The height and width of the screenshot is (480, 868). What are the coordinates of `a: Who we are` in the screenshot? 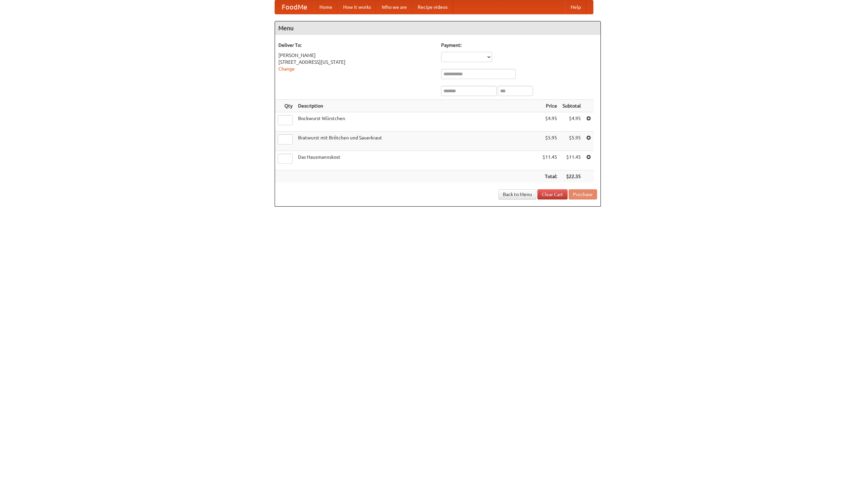 It's located at (394, 7).